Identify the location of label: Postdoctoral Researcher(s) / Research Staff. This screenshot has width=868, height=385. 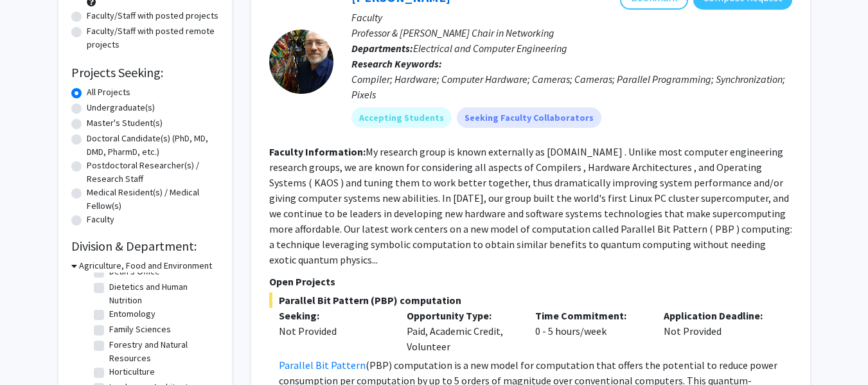
(153, 172).